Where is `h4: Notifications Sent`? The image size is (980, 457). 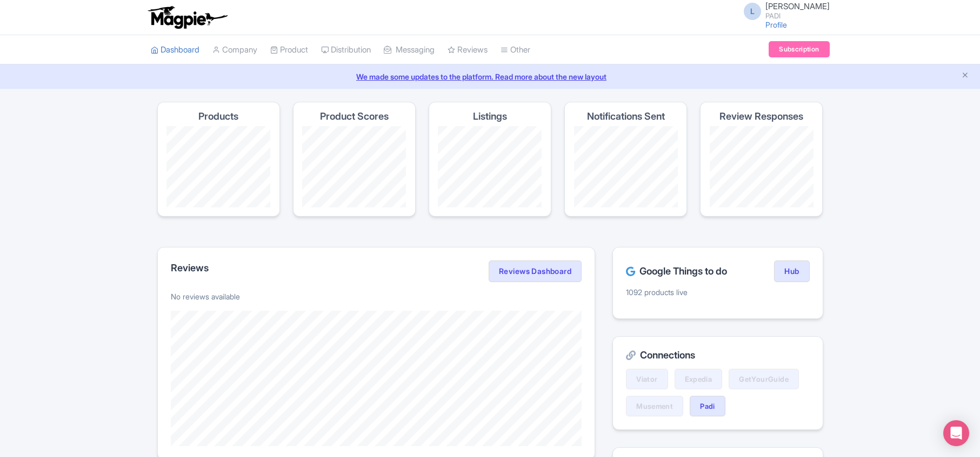 h4: Notifications Sent is located at coordinates (626, 117).